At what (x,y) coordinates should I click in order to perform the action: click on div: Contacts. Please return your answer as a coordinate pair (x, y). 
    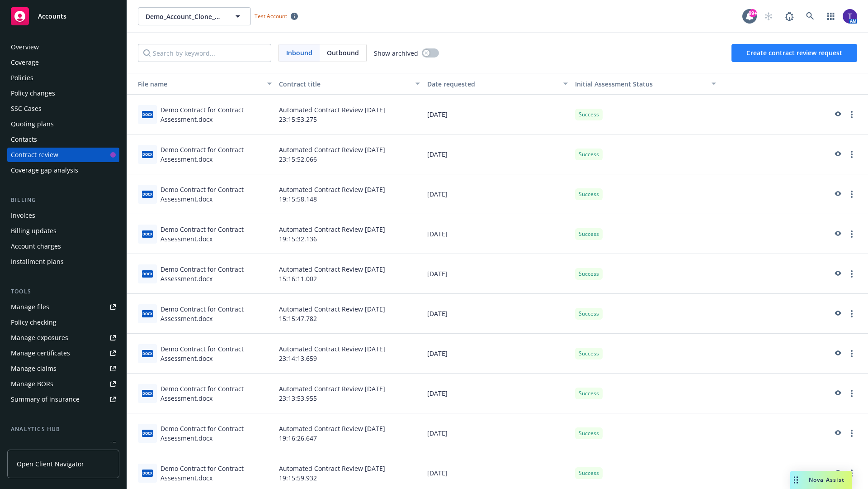
    Looking at the image, I should click on (24, 140).